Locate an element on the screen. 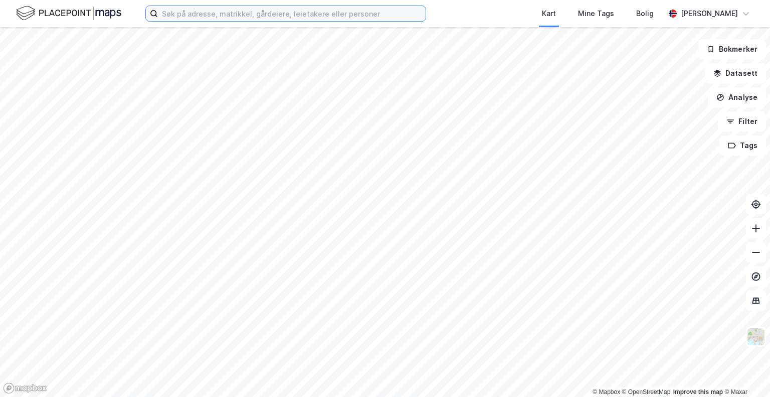 The width and height of the screenshot is (770, 397). div: Kart is located at coordinates (549, 14).